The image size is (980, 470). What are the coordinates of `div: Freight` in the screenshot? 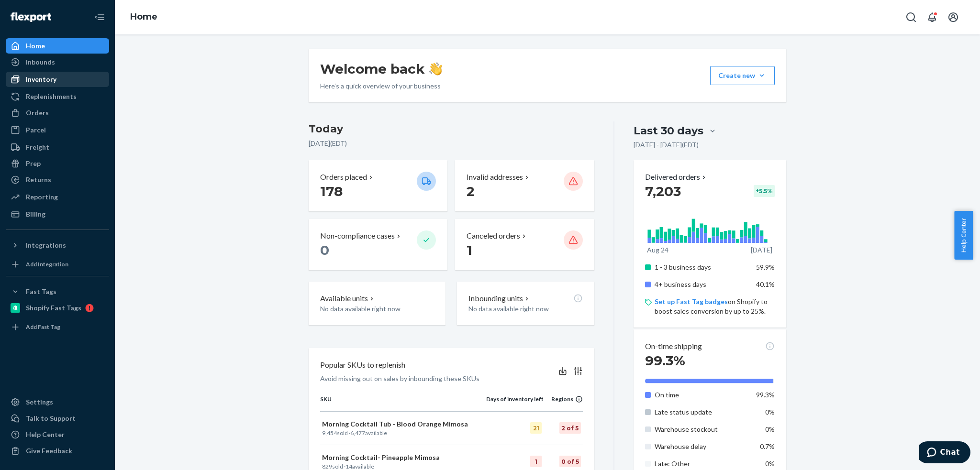 It's located at (37, 148).